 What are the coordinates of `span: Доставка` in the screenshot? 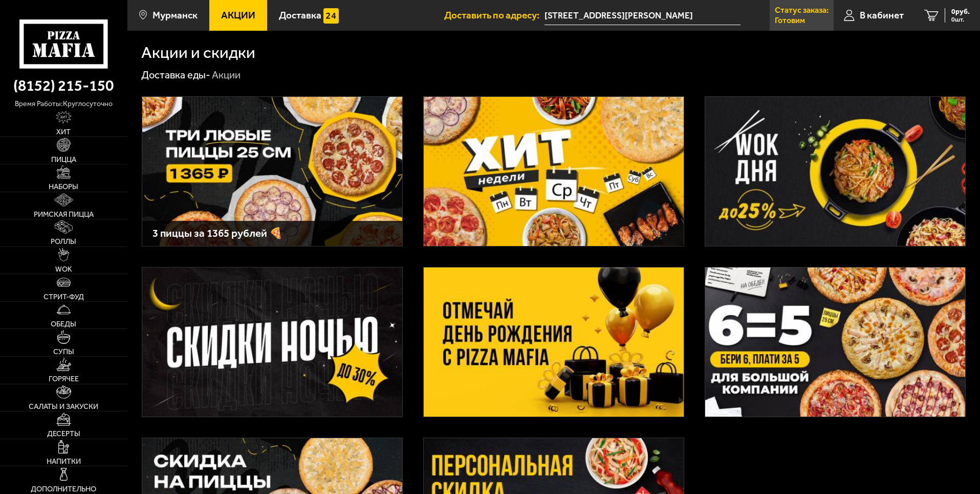 It's located at (300, 15).